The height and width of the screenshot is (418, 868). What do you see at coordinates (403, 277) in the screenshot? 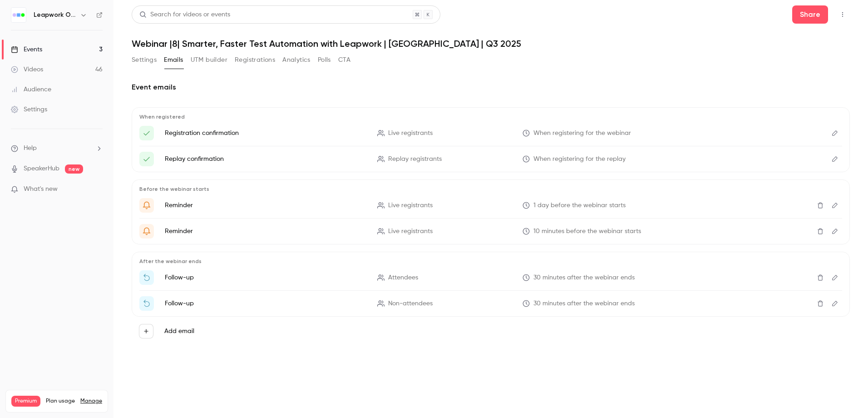
I see `span: Attendees` at bounding box center [403, 277].